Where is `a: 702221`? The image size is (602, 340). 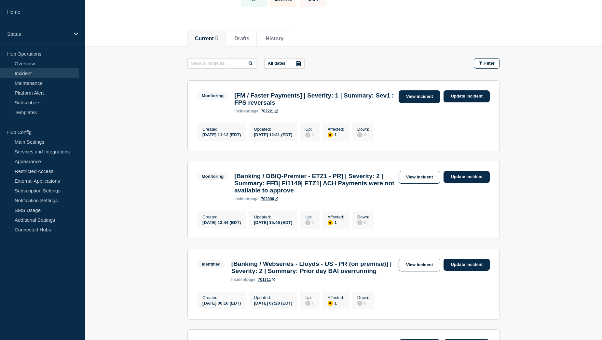 a: 702221 is located at coordinates (269, 111).